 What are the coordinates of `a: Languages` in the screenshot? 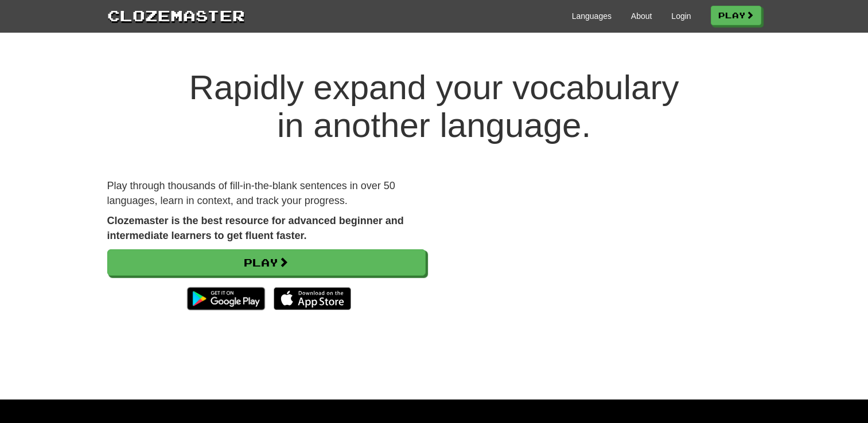 It's located at (591, 16).